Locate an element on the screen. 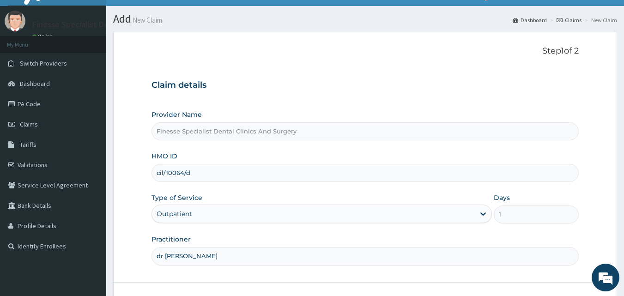  span: We're online! is located at coordinates (91, 136).